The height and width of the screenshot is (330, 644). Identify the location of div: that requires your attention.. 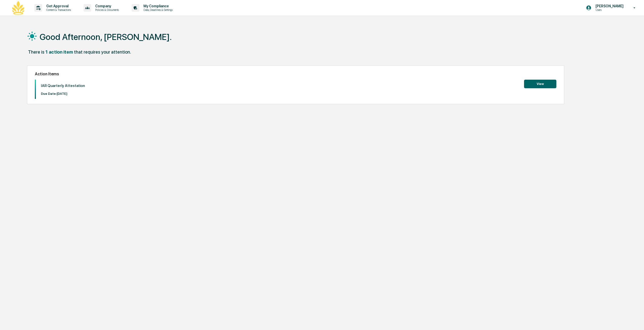
(103, 52).